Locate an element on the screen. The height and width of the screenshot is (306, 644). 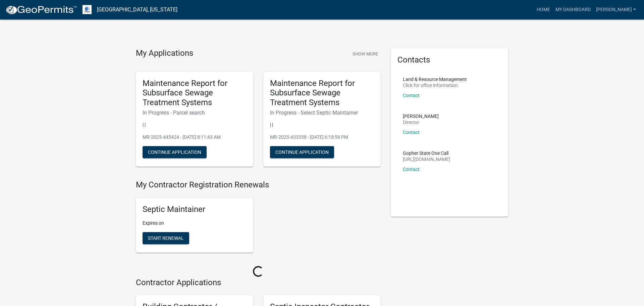
h6: In Progress - Select Septic Maintainer is located at coordinates (322, 113).